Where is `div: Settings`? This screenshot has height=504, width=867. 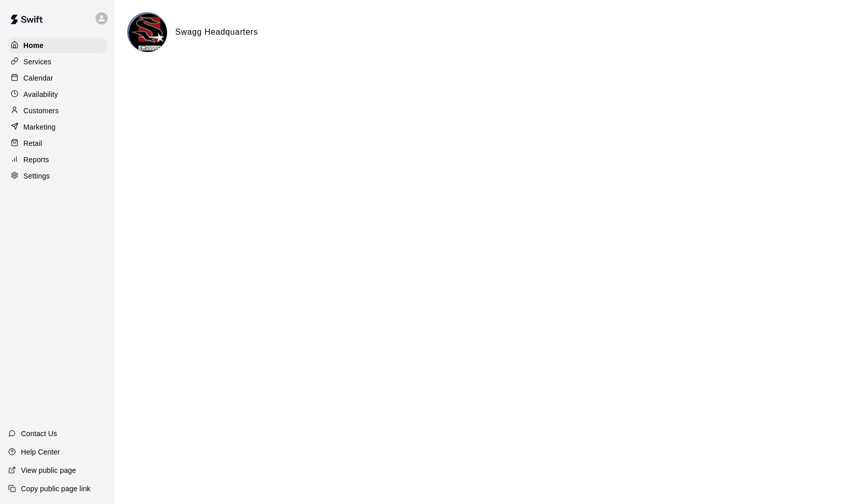
div: Settings is located at coordinates (57, 176).